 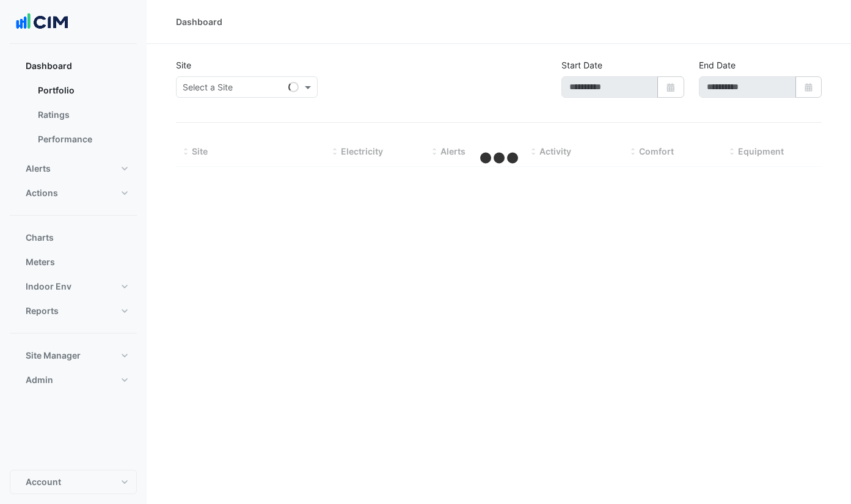 I want to click on span: Activity, so click(x=555, y=151).